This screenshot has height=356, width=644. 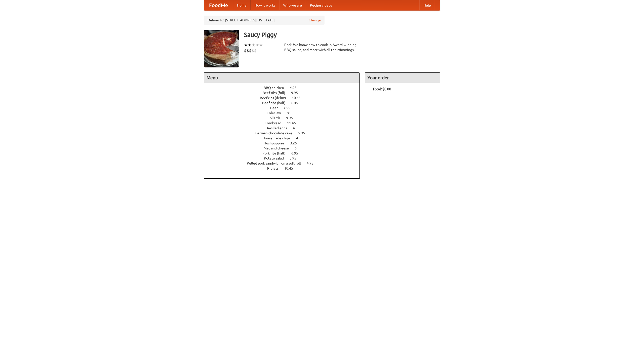 I want to click on span: Beef ribs (half), so click(x=276, y=103).